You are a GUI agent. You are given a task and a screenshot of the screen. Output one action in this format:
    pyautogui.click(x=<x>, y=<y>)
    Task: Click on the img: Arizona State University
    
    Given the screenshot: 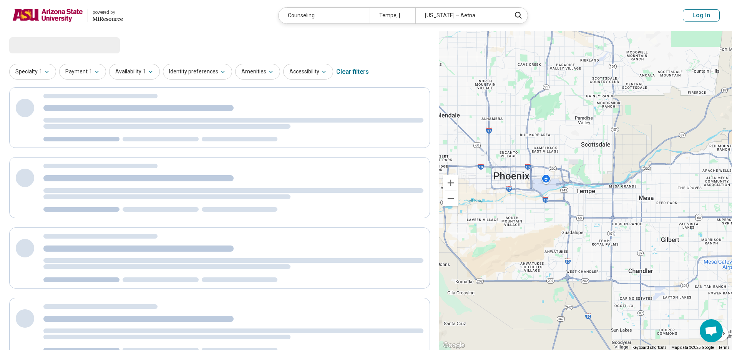 What is the action you would take?
    pyautogui.click(x=48, y=15)
    